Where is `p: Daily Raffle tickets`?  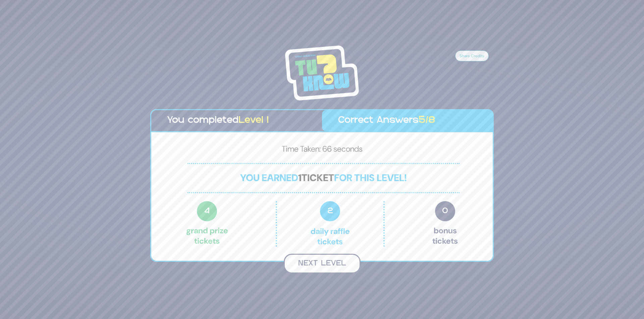
p: Daily Raffle tickets is located at coordinates (330, 224).